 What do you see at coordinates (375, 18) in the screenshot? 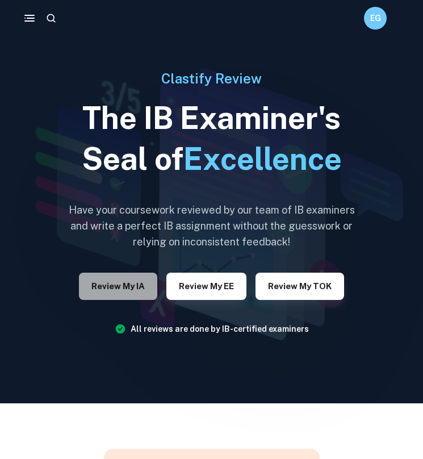
I see `button: EG` at bounding box center [375, 18].